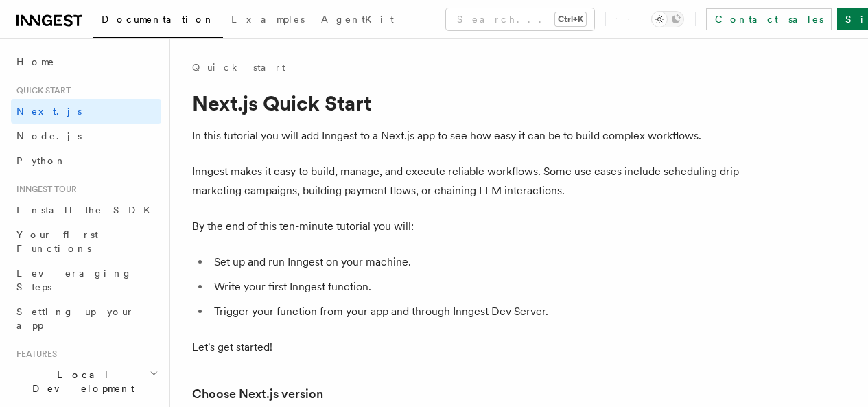  What do you see at coordinates (85, 210) in the screenshot?
I see `a: Install the SDK` at bounding box center [85, 210].